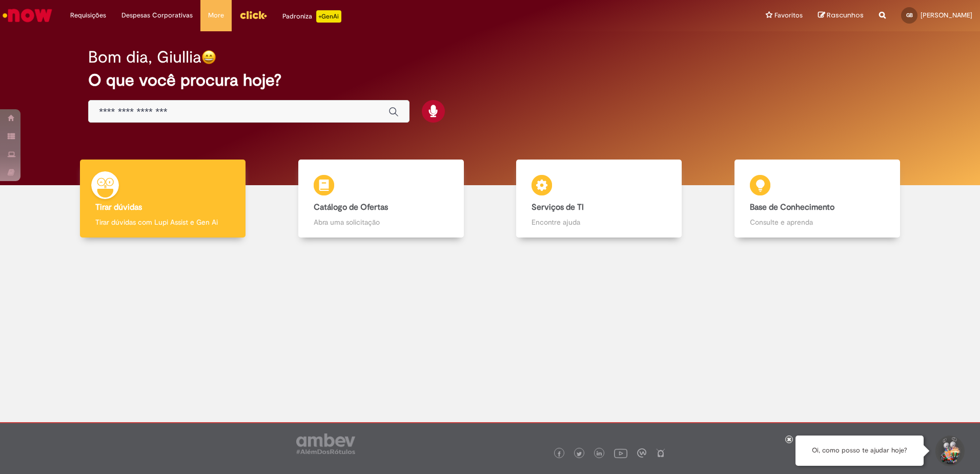 The height and width of the screenshot is (474, 980). Describe the element at coordinates (145, 57) in the screenshot. I see `h2: Bom dia, Giullia` at that location.